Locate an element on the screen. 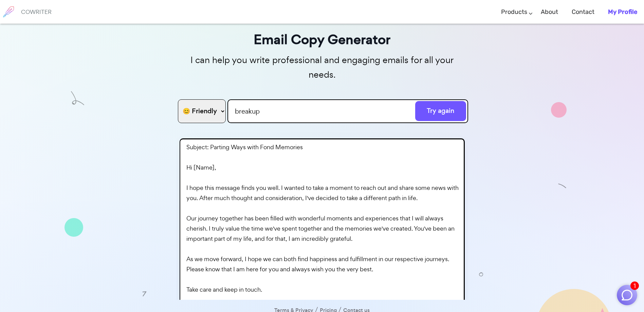 Image resolution: width=644 pixels, height=312 pixels. a: Contact is located at coordinates (583, 12).